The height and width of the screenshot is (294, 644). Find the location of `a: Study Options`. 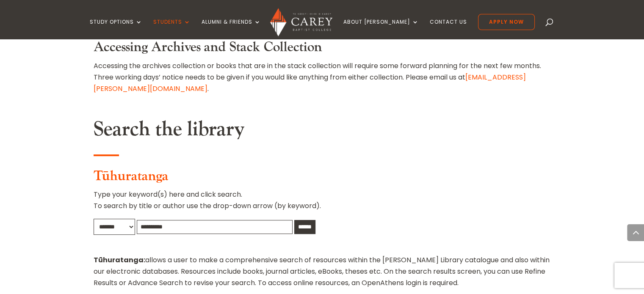

a: Study Options is located at coordinates (116, 29).